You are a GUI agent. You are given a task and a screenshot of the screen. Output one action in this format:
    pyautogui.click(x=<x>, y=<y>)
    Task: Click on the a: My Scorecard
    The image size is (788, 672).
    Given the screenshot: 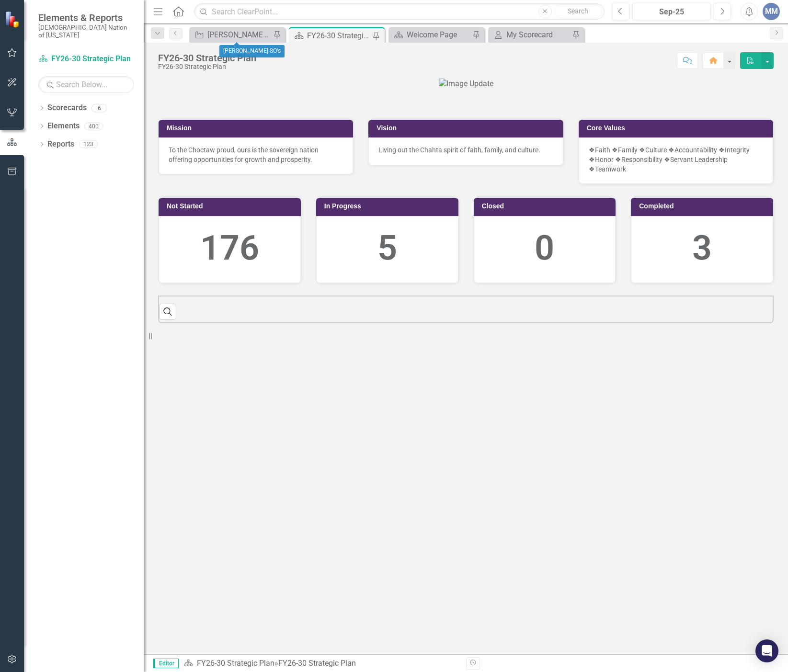 What is the action you would take?
    pyautogui.click(x=530, y=34)
    